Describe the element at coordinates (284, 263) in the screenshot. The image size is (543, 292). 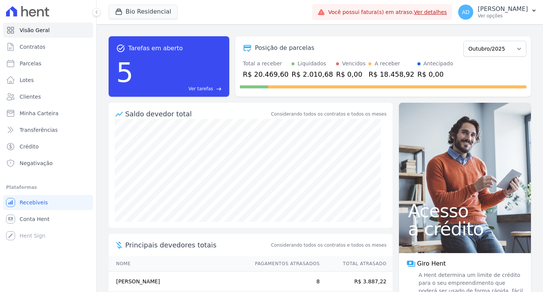
I see `th: Pagamentos Atrasados` at that location.